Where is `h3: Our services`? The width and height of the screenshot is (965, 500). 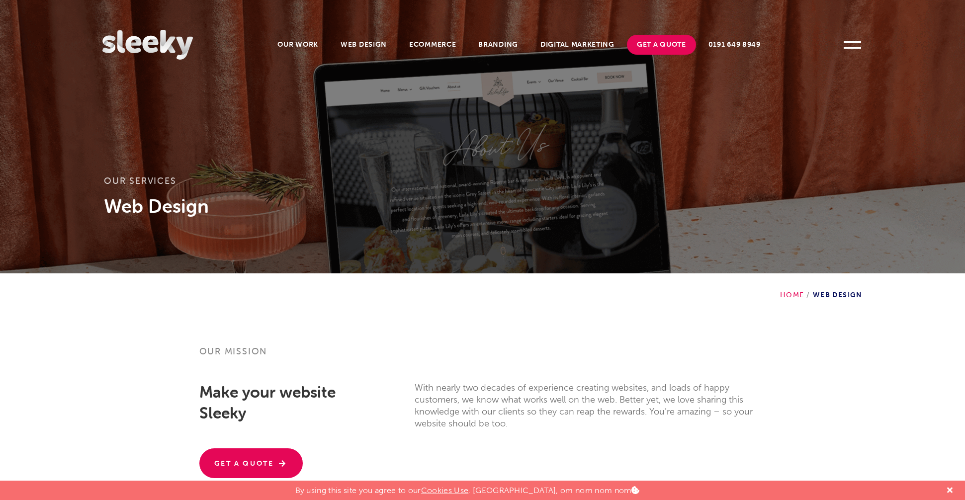 h3: Our services is located at coordinates (482, 184).